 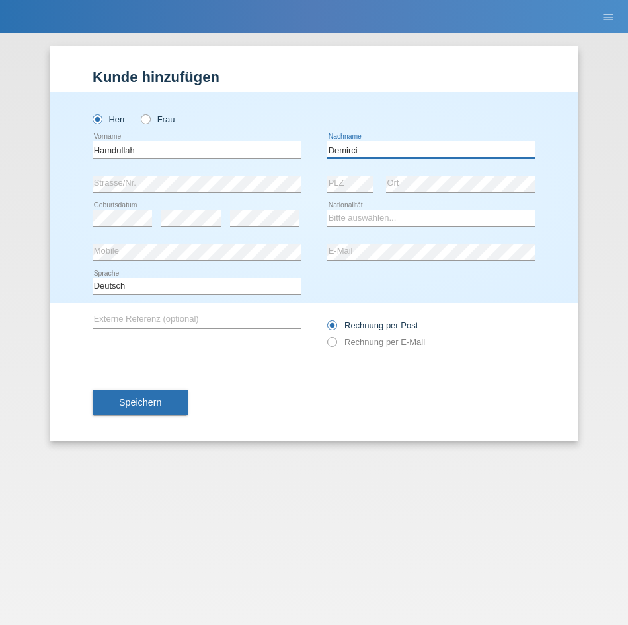 What do you see at coordinates (376, 342) in the screenshot?
I see `label: Rechnung per E-Mail` at bounding box center [376, 342].